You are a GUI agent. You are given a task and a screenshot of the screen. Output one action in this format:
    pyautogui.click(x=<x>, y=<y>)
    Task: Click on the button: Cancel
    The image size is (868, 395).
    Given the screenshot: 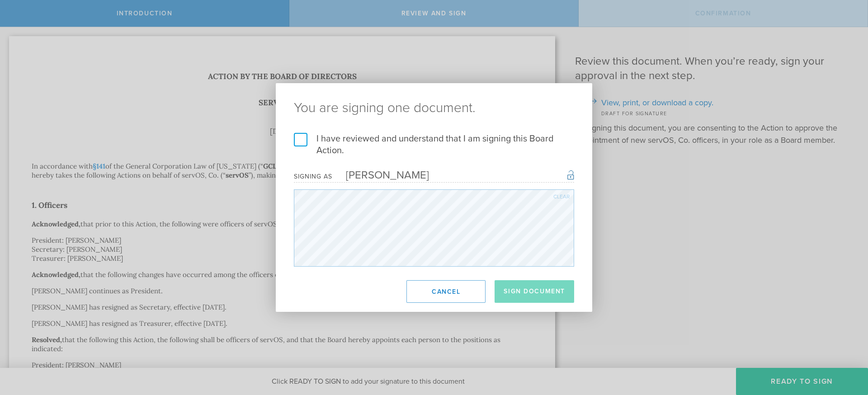 What is the action you would take?
    pyautogui.click(x=446, y=292)
    